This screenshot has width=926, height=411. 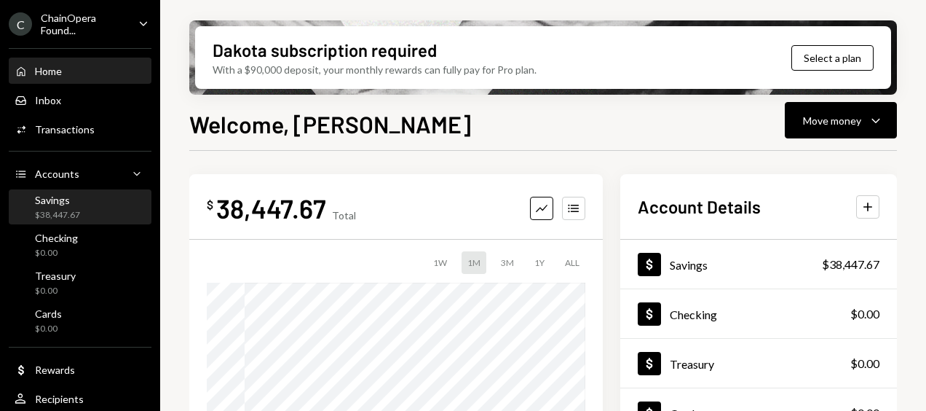 What do you see at coordinates (271, 208) in the screenshot?
I see `div: 38,447.67` at bounding box center [271, 208].